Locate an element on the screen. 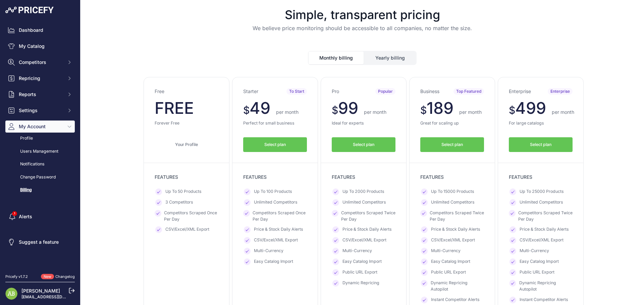 This screenshot has width=644, height=305. span: 99 is located at coordinates (348, 108).